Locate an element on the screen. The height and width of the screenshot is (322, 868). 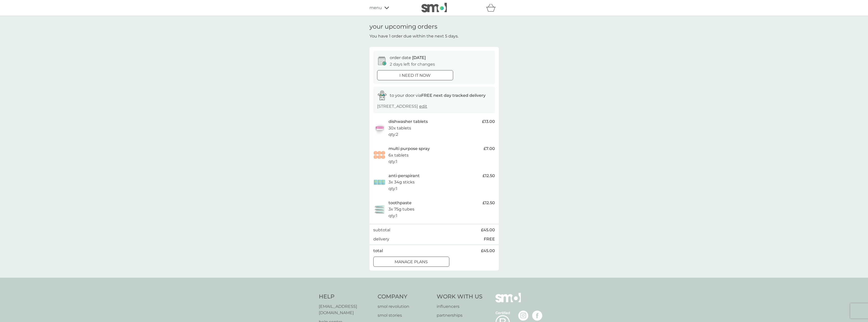
h1: your upcoming orders is located at coordinates (403, 26).